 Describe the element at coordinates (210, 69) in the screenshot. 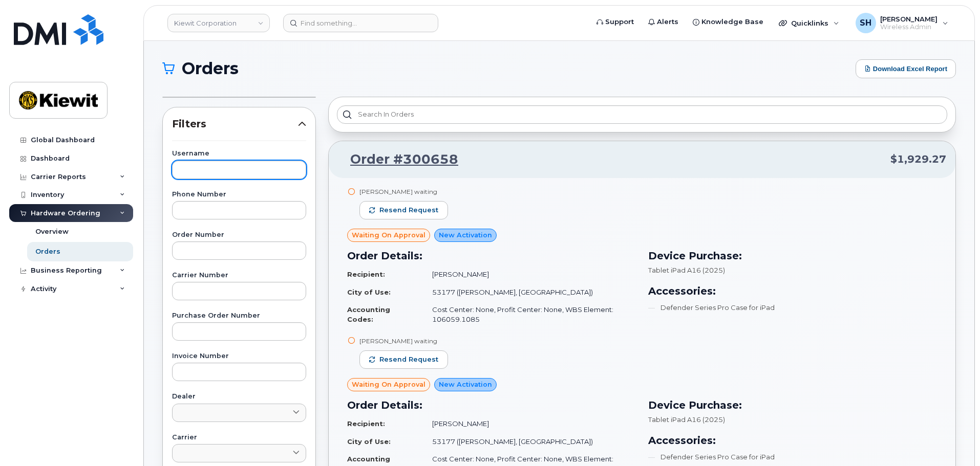

I see `span: Orders` at that location.